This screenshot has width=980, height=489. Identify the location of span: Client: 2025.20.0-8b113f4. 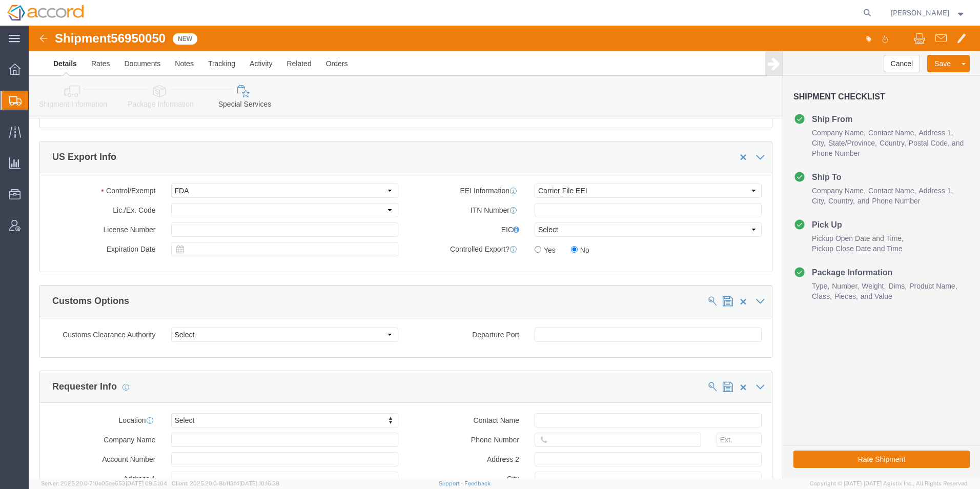
(226, 483).